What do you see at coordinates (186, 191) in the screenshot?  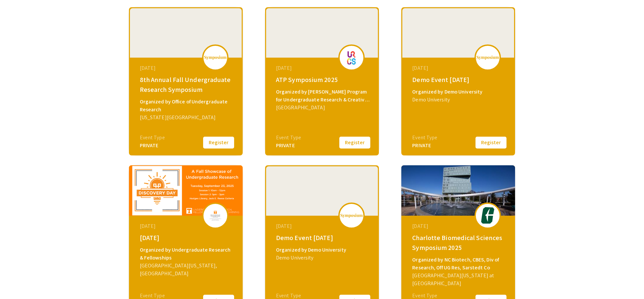 I see `img: discovery-day-2025_eventCoverPhoto_44667f__thumb.png` at bounding box center [186, 191].